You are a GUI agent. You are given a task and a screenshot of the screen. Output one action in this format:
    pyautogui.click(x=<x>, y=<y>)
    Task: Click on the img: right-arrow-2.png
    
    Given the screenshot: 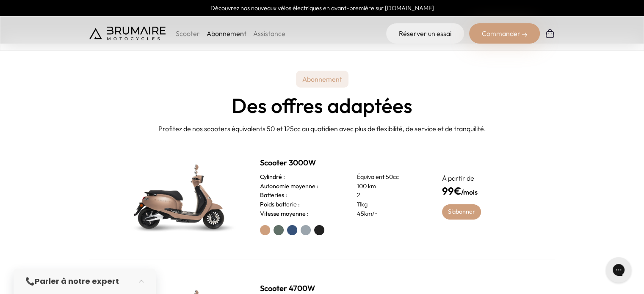 What is the action you would take?
    pyautogui.click(x=525, y=35)
    